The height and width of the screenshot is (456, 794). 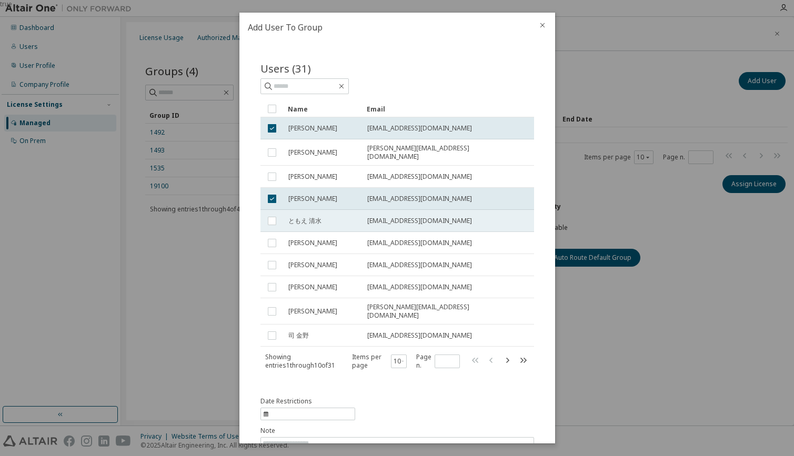 I want to click on h2: Add User To Group, so click(x=385, y=27).